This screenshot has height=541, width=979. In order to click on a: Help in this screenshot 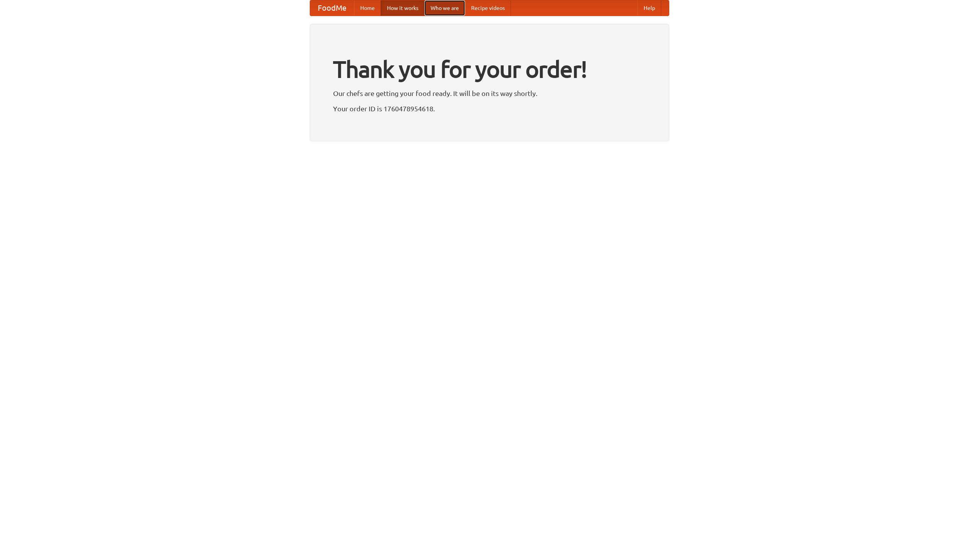, I will do `click(649, 8)`.